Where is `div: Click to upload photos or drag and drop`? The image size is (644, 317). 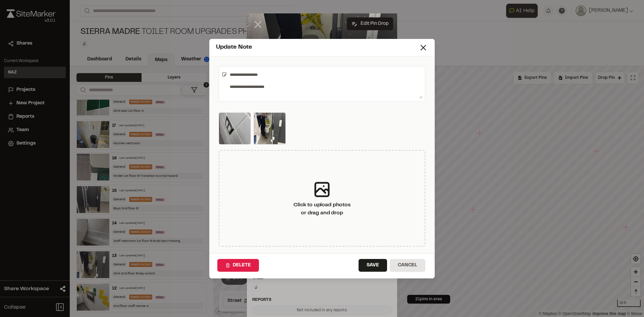 div: Click to upload photos or drag and drop is located at coordinates (321, 209).